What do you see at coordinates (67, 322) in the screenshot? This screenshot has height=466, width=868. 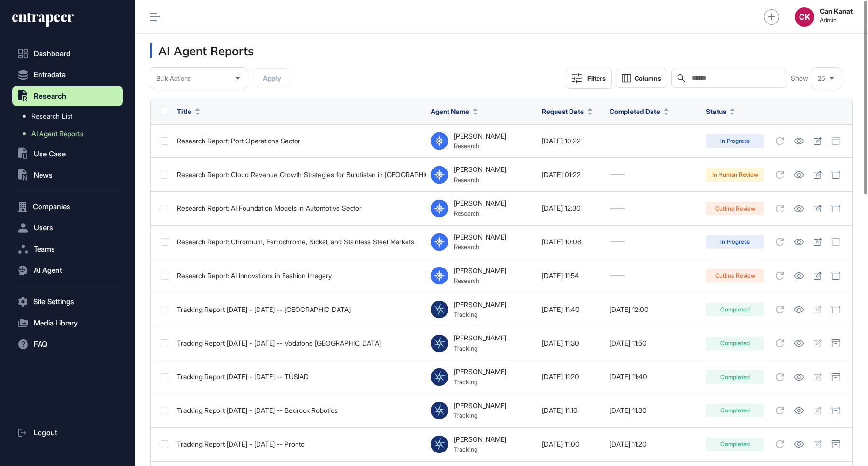 I see `button: Media Library` at bounding box center [67, 322].